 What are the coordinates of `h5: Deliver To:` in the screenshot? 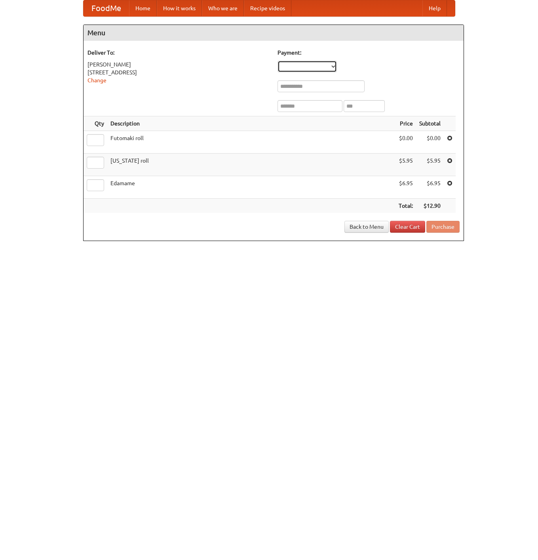 It's located at (179, 53).